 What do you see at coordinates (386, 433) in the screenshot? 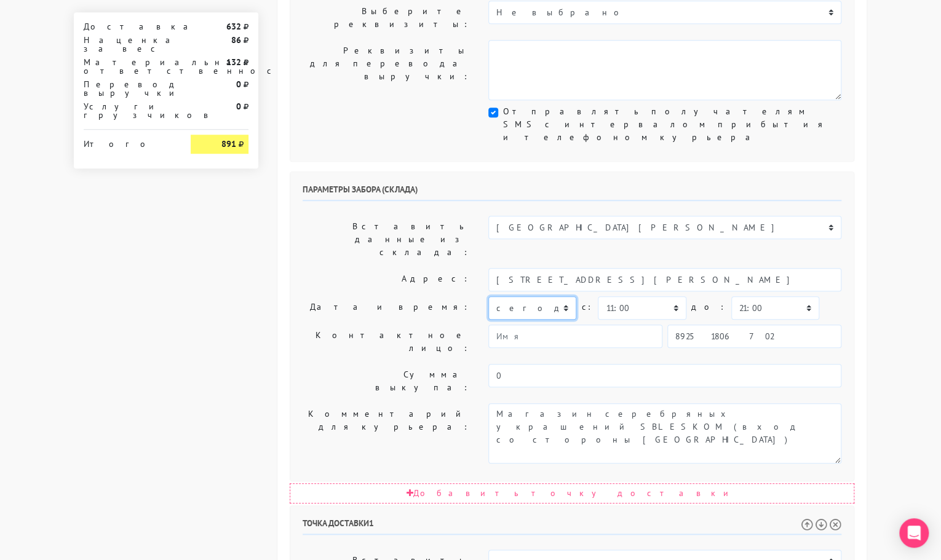
I see `label: Комментарий для курьера:` at bounding box center [386, 433].